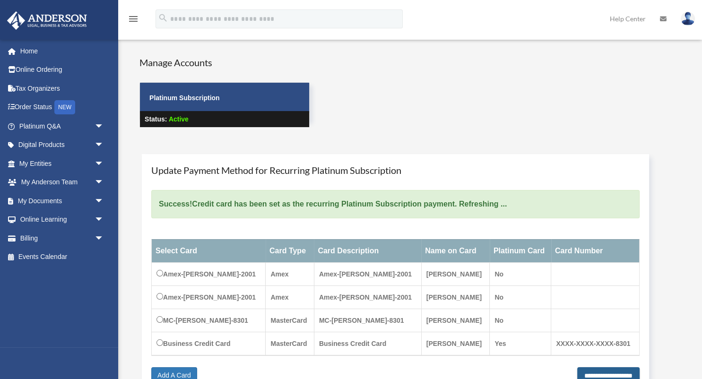  What do you see at coordinates (595, 251) in the screenshot?
I see `th: Card Number` at bounding box center [595, 251].